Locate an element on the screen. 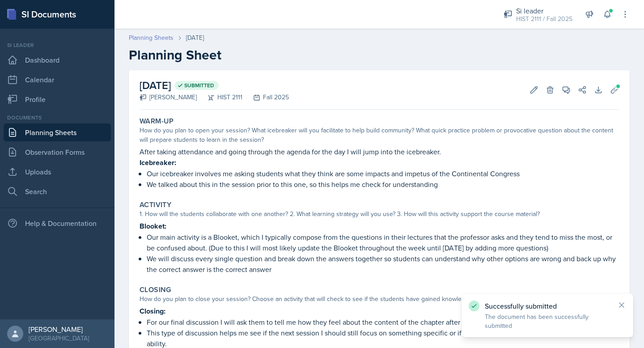 This screenshot has height=348, width=644. a: Dashboard is located at coordinates (57, 60).